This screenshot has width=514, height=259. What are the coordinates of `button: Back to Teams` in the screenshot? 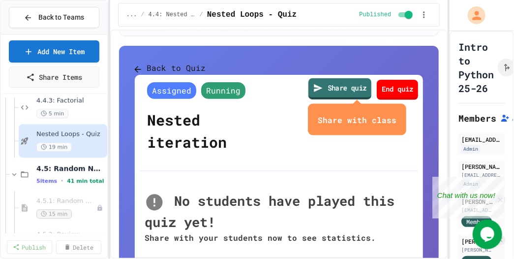 It's located at (54, 17).